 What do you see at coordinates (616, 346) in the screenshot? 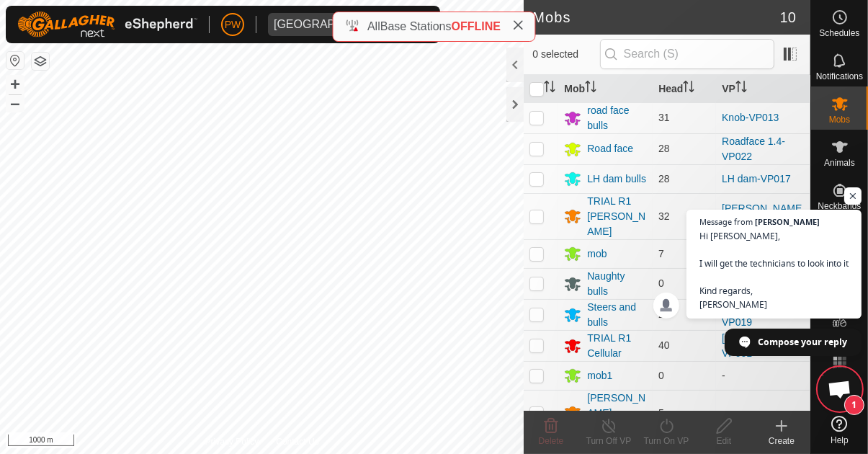
I see `div: TRIAL R1 Cellular` at bounding box center [616, 346].